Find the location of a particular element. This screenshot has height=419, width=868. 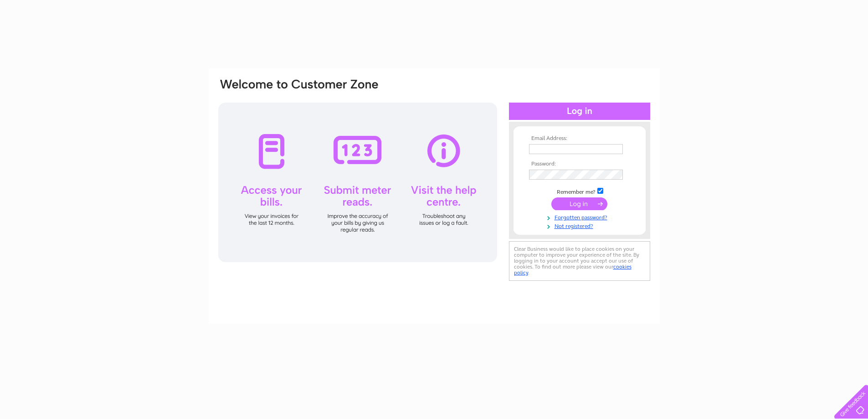

th: Password: is located at coordinates (579, 164).